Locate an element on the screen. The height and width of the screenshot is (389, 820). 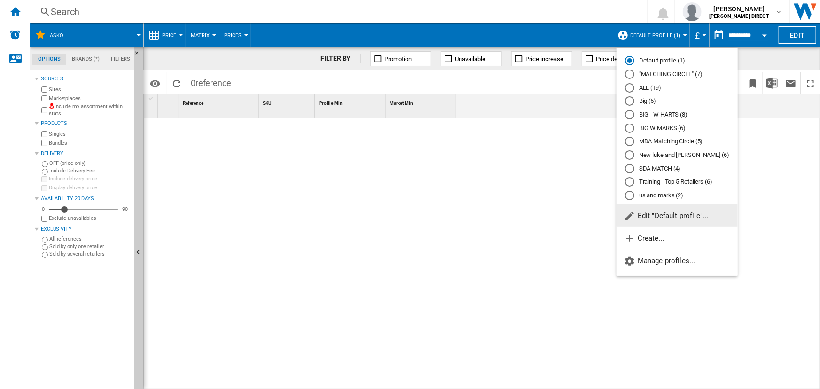
md-radio-button: Training - Top 5 Retailers (6) is located at coordinates (677, 182).